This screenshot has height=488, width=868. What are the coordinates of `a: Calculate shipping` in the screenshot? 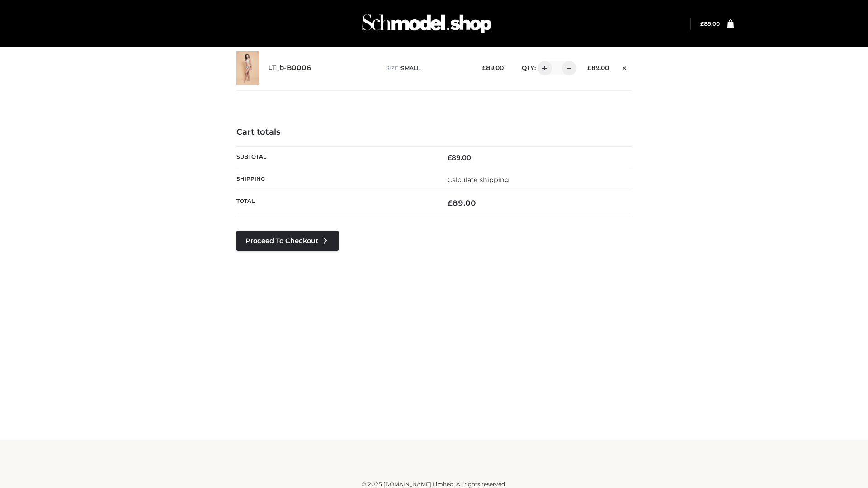 It's located at (478, 180).